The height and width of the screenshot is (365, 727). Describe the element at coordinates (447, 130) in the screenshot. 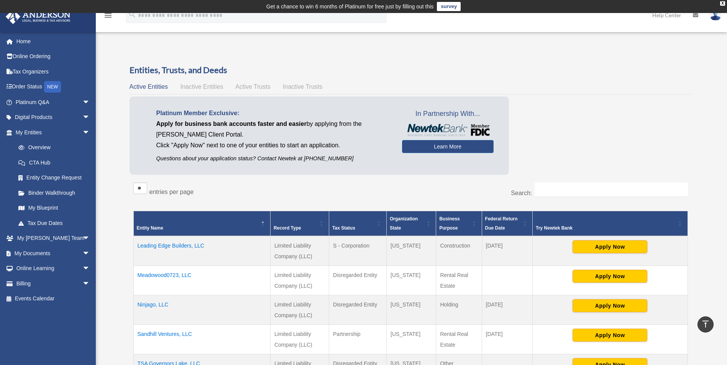

I see `img: NewtekBankLogoSM.png` at that location.